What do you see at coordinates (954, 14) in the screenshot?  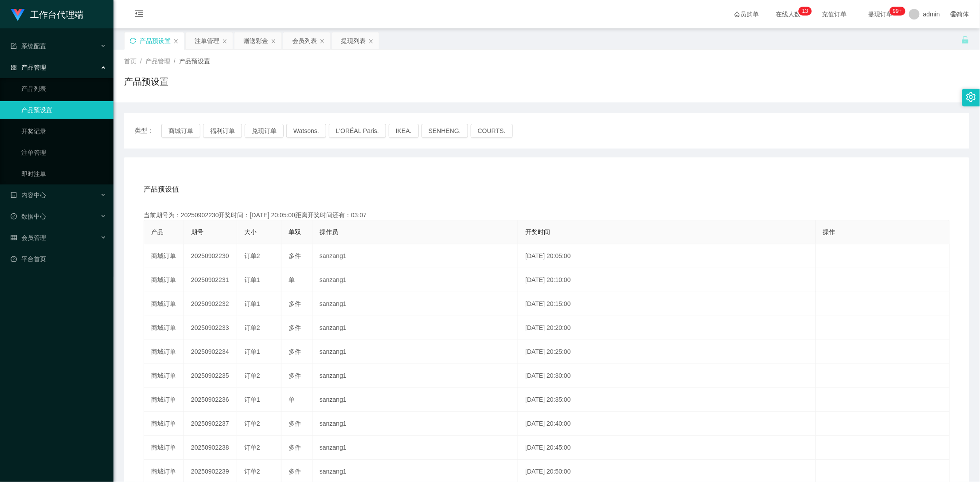 I see `i: 图标: global` at bounding box center [954, 14].